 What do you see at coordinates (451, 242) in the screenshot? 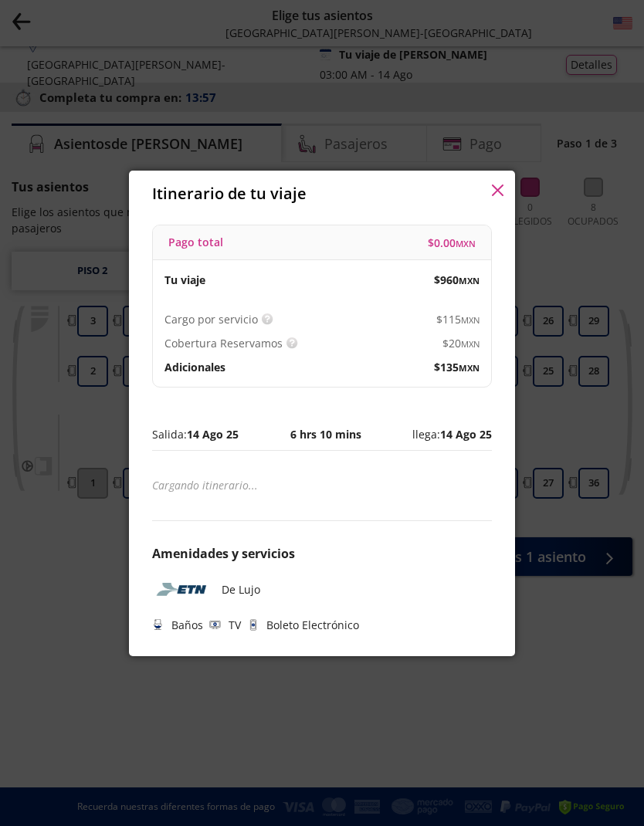
I see `span: $ 0.00` at bounding box center [451, 242].